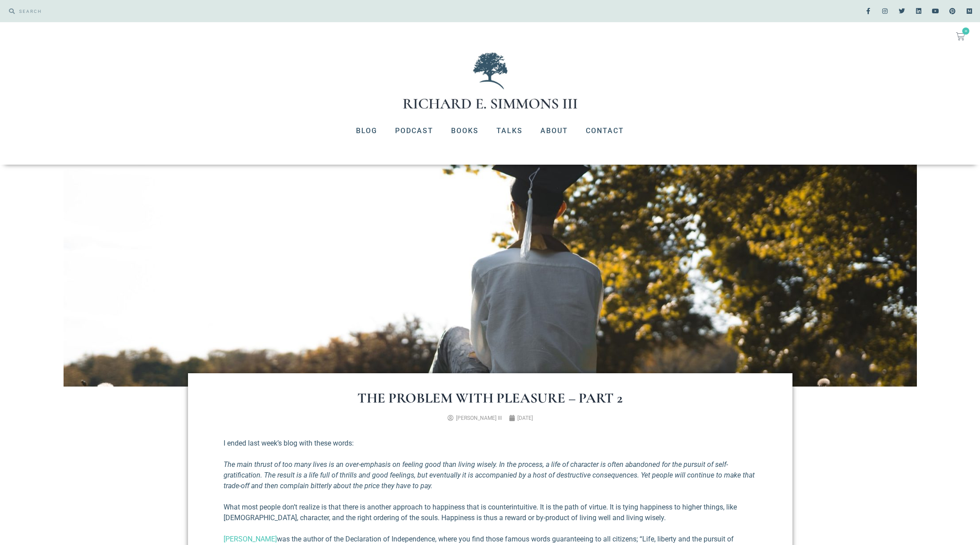 The image size is (980, 545). Describe the element at coordinates (490, 443) in the screenshot. I see `p: I ended last week’s blog with these words:` at that location.